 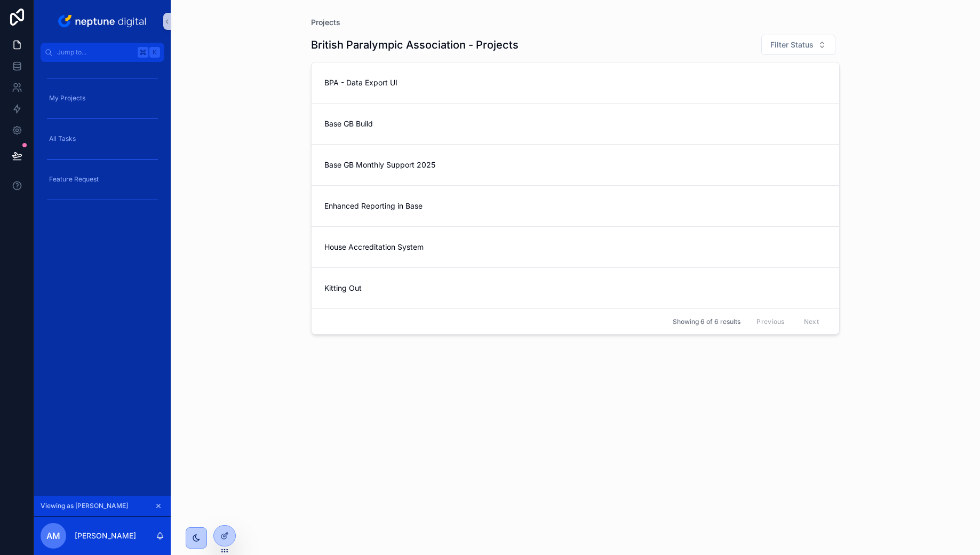 What do you see at coordinates (102, 98) in the screenshot?
I see `a: My Projects` at bounding box center [102, 98].